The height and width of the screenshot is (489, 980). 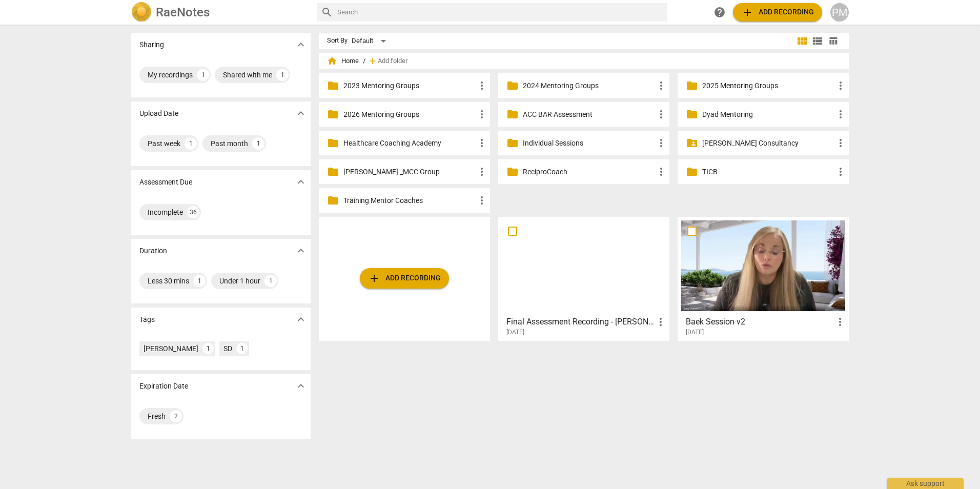 I want to click on div: Past week, so click(x=164, y=143).